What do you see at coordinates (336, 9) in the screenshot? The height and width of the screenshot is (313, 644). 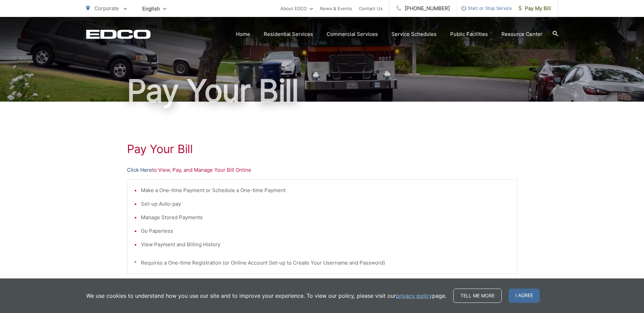 I see `a: News & Events` at bounding box center [336, 9].